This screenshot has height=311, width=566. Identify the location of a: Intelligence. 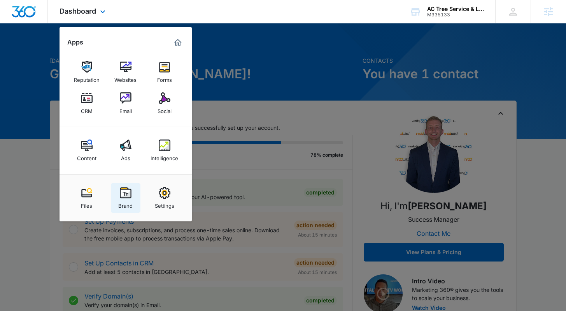
(165, 150).